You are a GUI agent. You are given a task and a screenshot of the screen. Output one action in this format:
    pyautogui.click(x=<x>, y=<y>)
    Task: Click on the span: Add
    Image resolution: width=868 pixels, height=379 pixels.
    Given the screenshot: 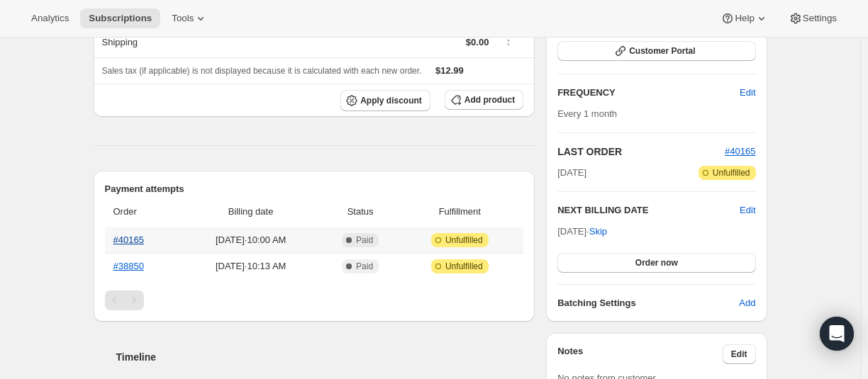 What is the action you would take?
    pyautogui.click(x=746, y=304)
    